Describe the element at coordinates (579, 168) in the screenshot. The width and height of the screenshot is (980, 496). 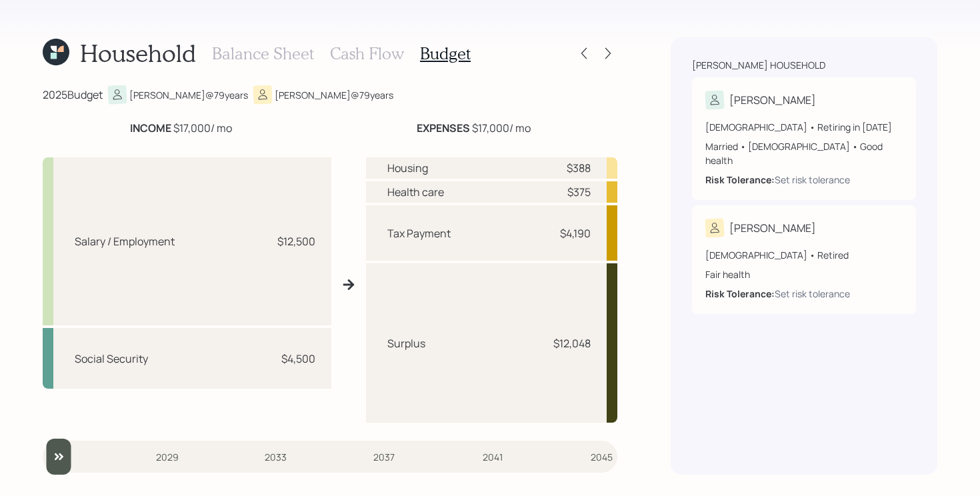
I see `div: $388` at that location.